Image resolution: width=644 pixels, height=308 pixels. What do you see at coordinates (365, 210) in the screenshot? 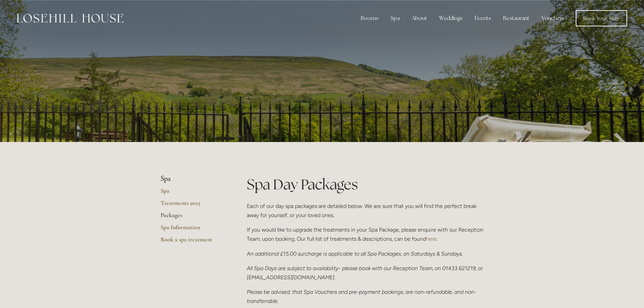
I see `p: Each of our day spa packages are detailed below. We are sure that you will find the perfect break...` at bounding box center [365, 210].